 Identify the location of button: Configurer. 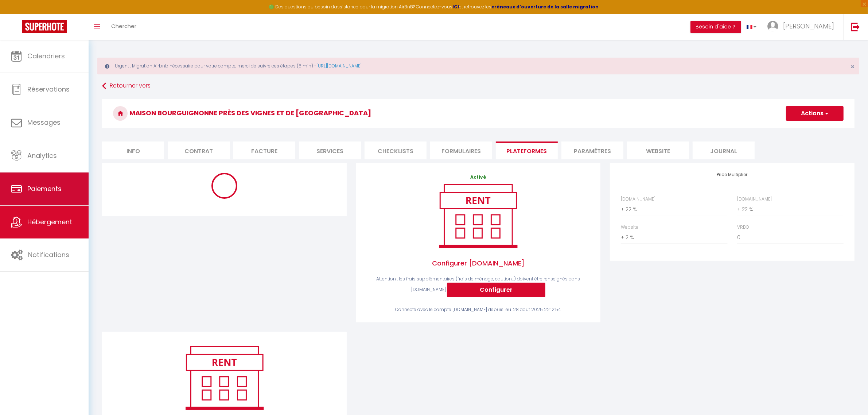
(496, 290).